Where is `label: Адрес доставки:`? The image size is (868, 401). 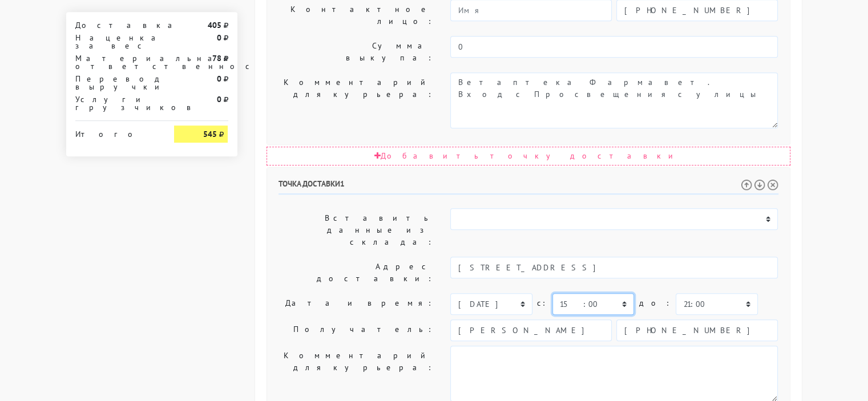
label: Адрес доставки: is located at coordinates (356, 272).